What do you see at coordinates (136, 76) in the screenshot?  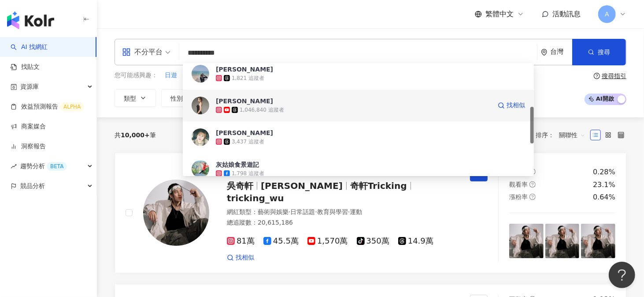 I see `span: 您可能感興趣：` at bounding box center [136, 76].